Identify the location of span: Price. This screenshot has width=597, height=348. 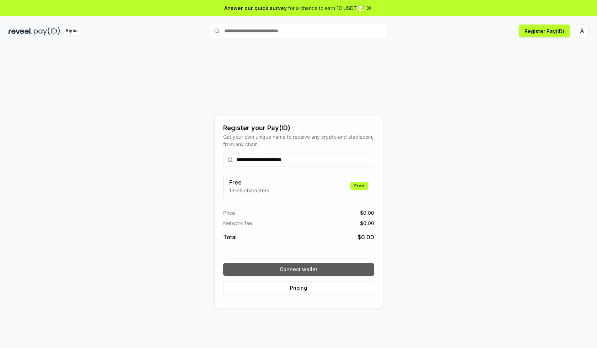
(229, 213).